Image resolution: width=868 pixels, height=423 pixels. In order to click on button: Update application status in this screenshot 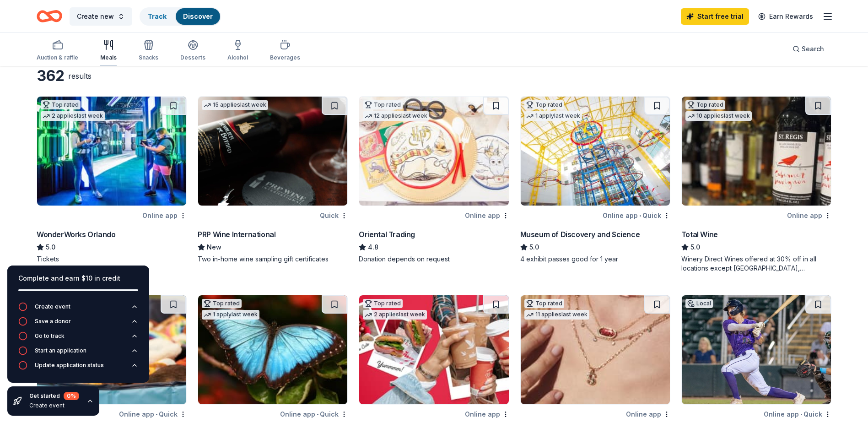, I will do `click(78, 368)`.